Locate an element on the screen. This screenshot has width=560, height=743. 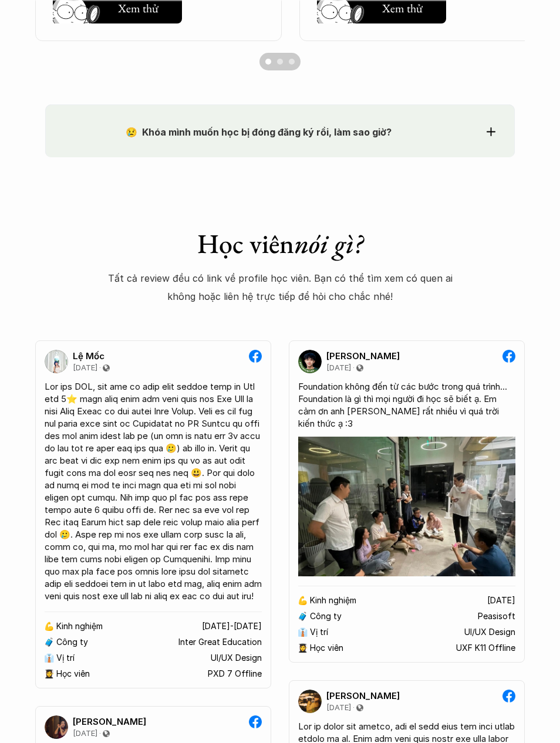
em: nói gì? is located at coordinates (329, 243).